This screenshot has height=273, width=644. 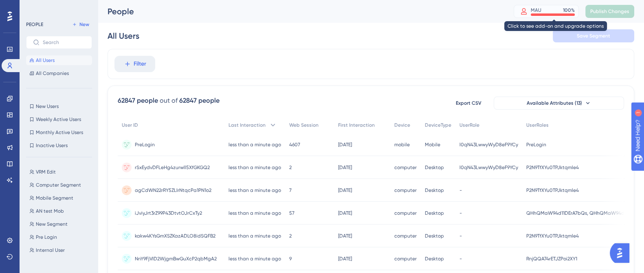 What do you see at coordinates (594, 36) in the screenshot?
I see `button: Save Segment` at bounding box center [594, 36].